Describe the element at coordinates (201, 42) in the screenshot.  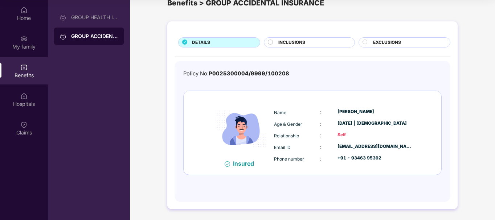
I see `span: DETAILS` at that location.